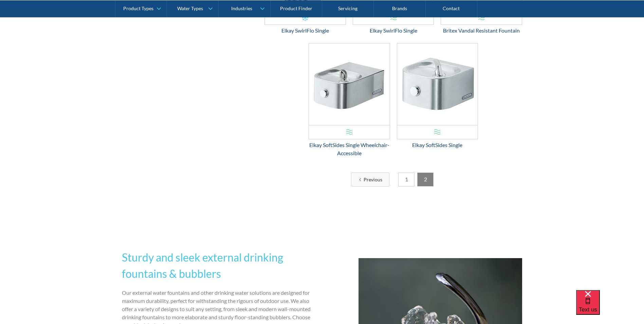  I want to click on a: Elkay SoftSides SingleElkay SoftSides Single, so click(438, 96).